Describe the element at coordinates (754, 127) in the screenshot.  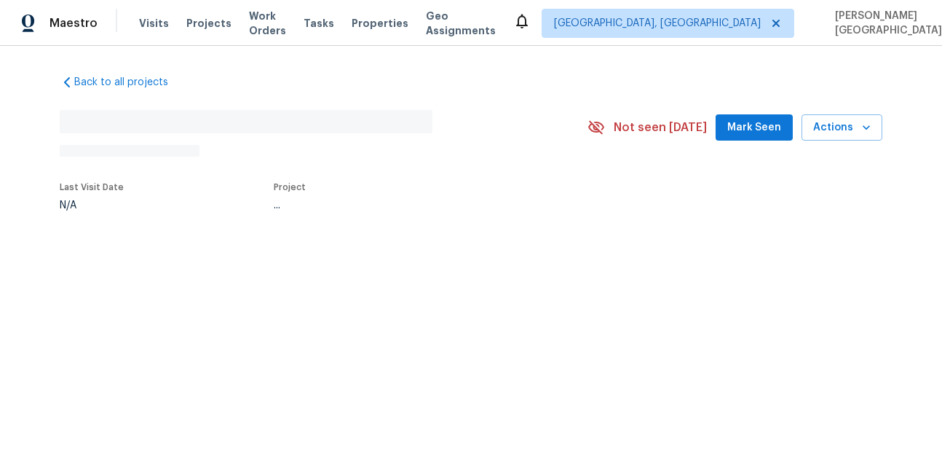
I see `span: Mark Seen` at that location.